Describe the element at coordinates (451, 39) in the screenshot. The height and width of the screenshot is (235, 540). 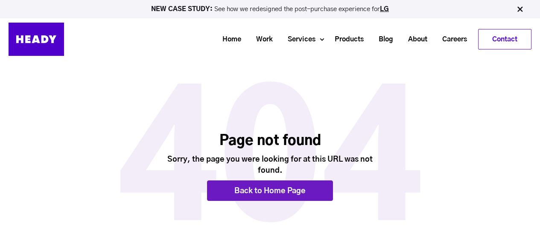
I see `a: Careers` at that location.